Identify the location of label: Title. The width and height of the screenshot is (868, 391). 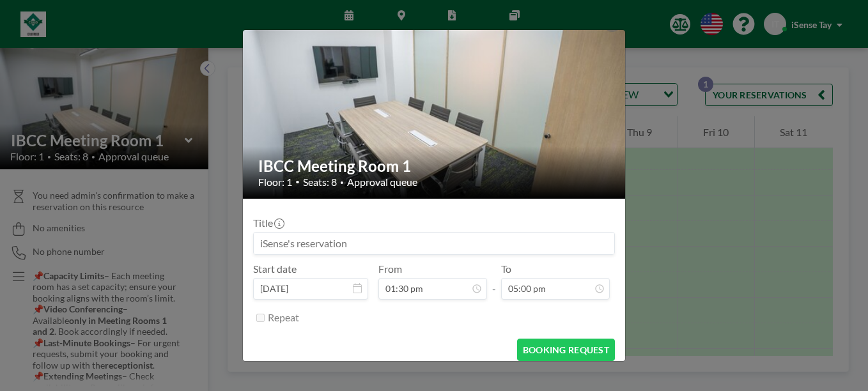
(268, 223).